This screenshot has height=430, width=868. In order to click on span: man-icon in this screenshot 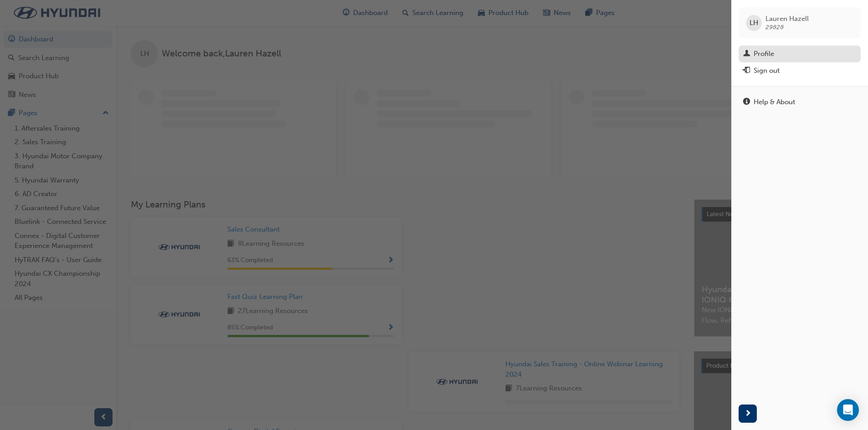, I will do `click(746, 54)`.